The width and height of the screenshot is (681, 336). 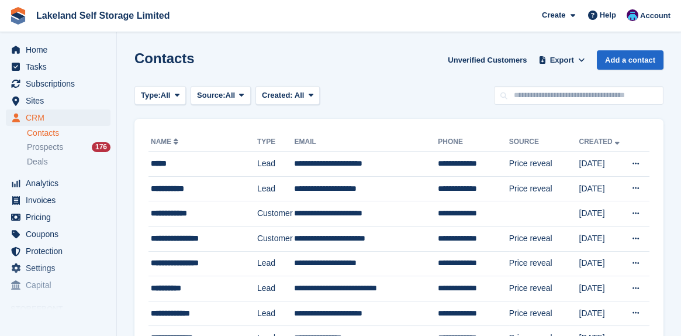 I want to click on span: Type:, so click(x=151, y=95).